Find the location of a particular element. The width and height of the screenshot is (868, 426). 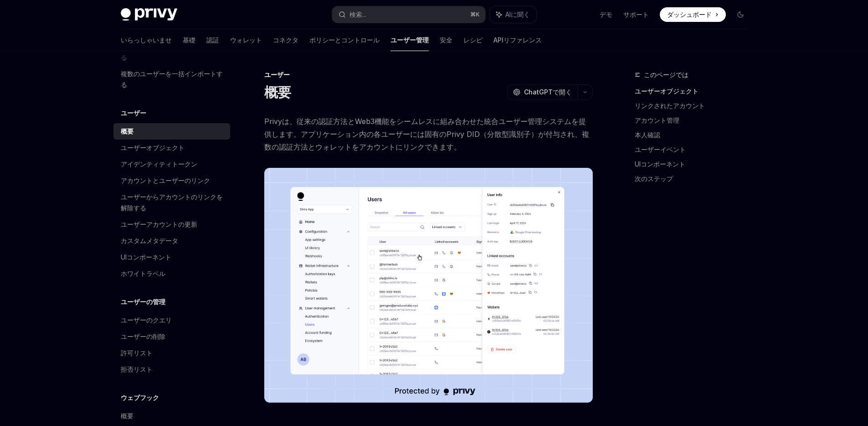

font: ユーザーからアカウントのリンクを解除する is located at coordinates (172, 202).